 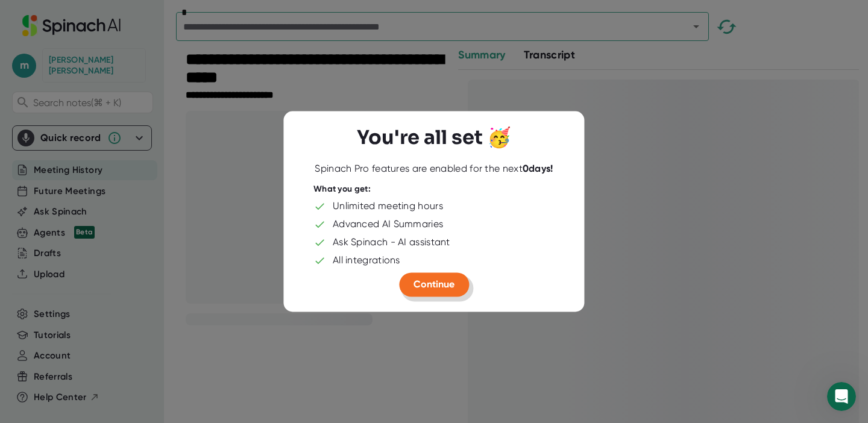 I want to click on div: Spinach Pro features are enabled for the next, so click(x=433, y=169).